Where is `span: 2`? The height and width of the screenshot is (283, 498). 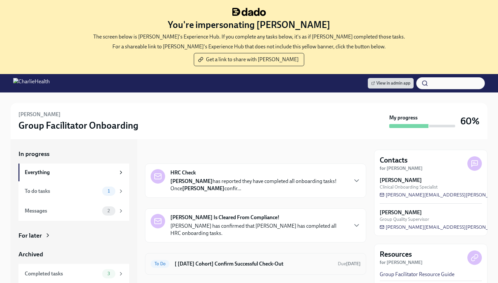 span: 2 is located at coordinates (108, 211).